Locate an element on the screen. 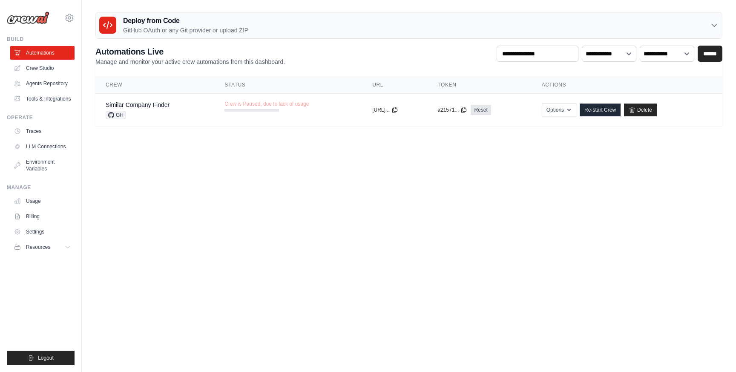  button: Logout is located at coordinates (40, 358).